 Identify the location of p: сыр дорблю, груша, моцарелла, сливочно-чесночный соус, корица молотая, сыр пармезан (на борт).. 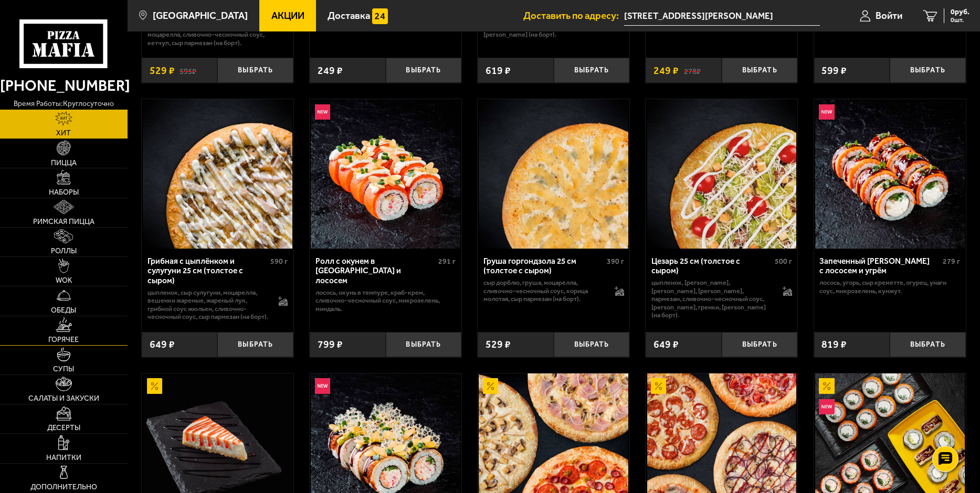
(544, 290).